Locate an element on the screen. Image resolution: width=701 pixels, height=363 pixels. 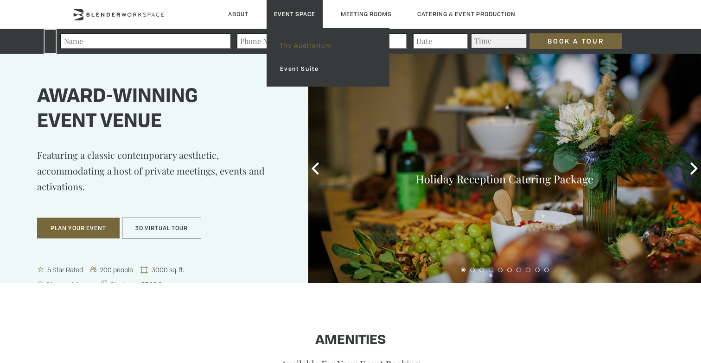
button: Plan Your Event is located at coordinates (78, 229).